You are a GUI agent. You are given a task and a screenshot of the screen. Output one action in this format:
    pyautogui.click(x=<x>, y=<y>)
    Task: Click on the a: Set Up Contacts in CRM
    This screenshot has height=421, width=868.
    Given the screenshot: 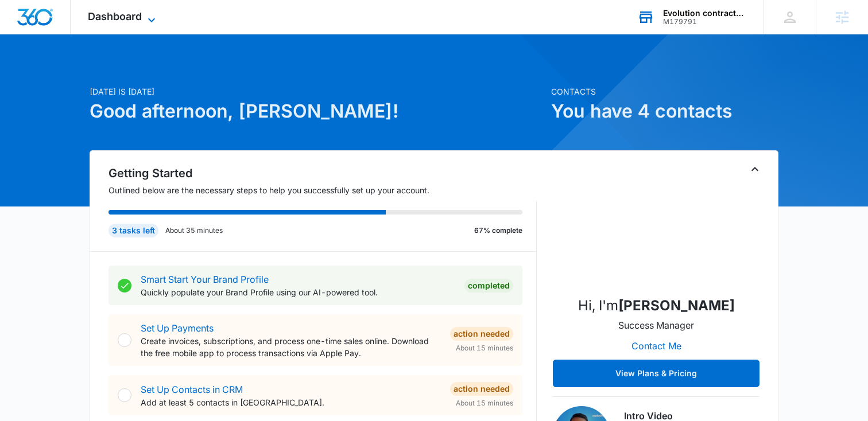 What is the action you would take?
    pyautogui.click(x=191, y=390)
    